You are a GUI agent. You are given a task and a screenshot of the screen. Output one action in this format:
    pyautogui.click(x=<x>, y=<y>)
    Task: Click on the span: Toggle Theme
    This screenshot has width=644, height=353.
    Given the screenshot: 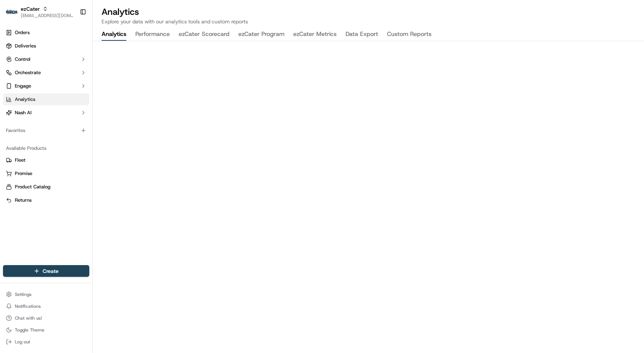 What is the action you would take?
    pyautogui.click(x=30, y=330)
    